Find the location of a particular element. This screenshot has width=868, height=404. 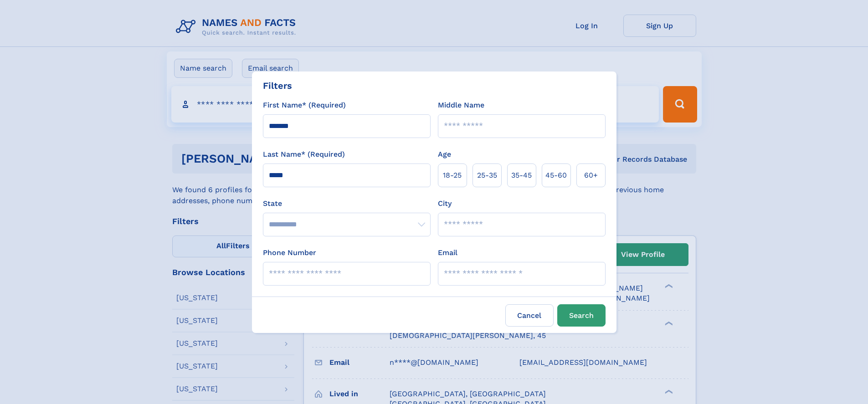

label: First Name* (Required) is located at coordinates (304, 105).